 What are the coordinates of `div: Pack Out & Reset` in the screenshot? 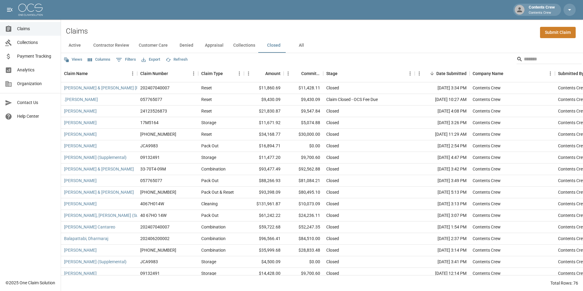 It's located at (217, 192).